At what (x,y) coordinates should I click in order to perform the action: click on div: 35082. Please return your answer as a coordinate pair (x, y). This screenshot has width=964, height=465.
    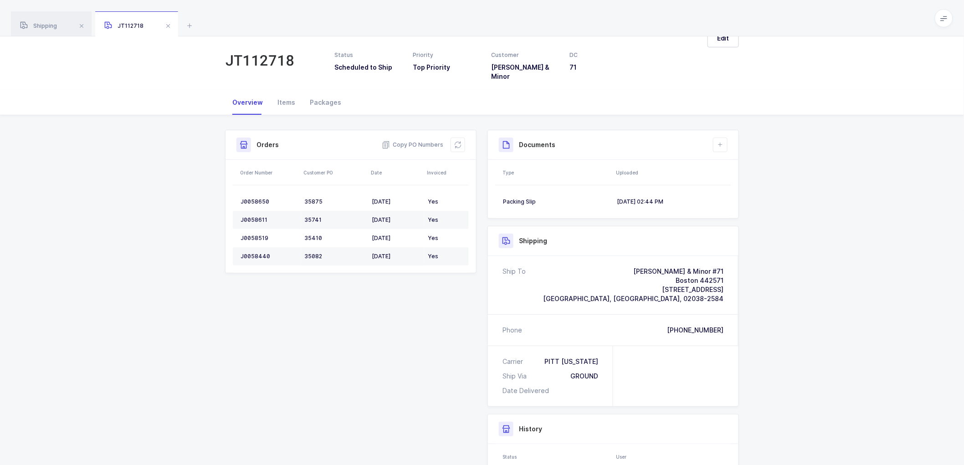
    Looking at the image, I should click on (334, 256).